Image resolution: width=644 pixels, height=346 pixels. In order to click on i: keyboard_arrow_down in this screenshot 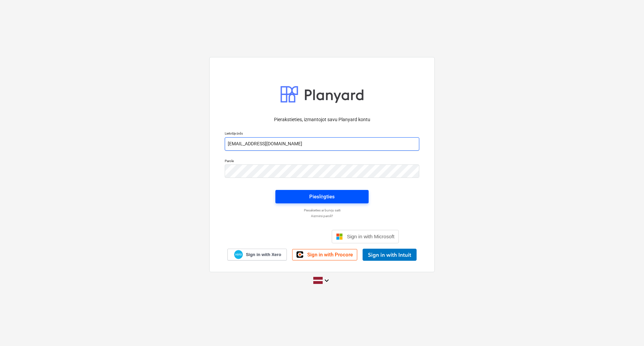, I will do `click(327, 281)`.